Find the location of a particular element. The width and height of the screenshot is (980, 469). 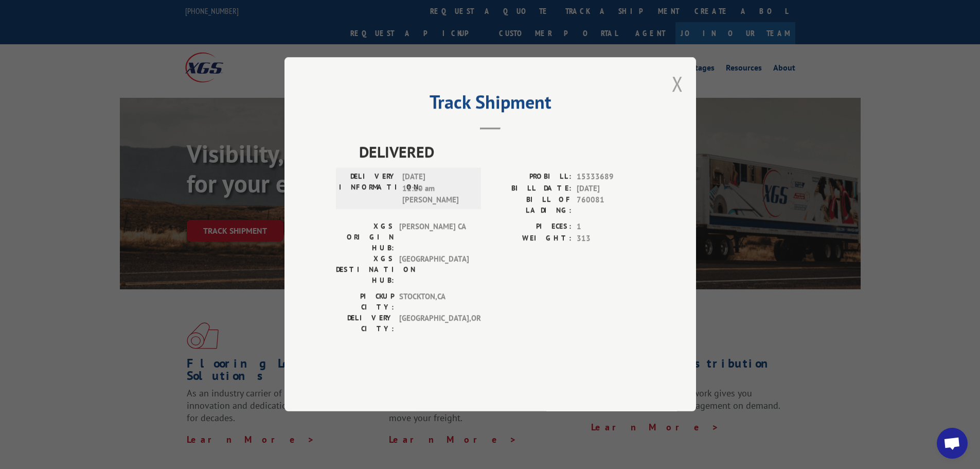

span: 1 is located at coordinates (611, 227).